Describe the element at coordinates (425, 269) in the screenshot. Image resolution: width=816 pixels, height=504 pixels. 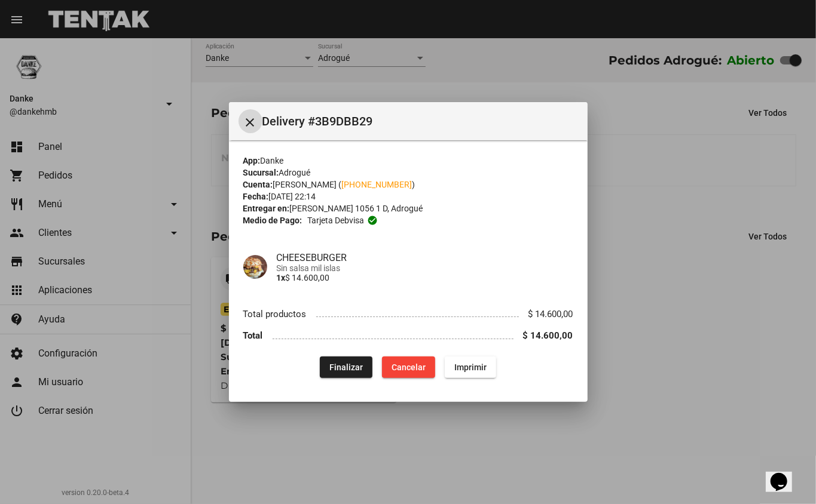
I see `span: Sin salsa mil islas` at that location.